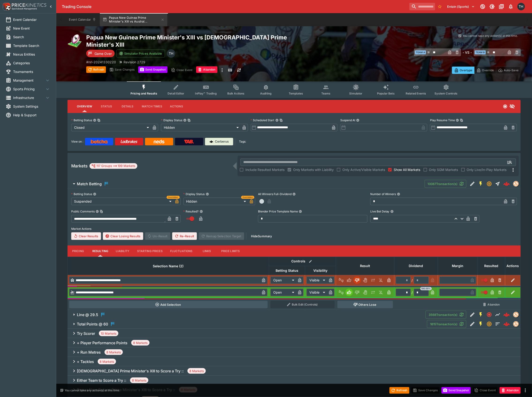 The image size is (532, 397). Describe the element at coordinates (29, 80) in the screenshot. I see `span: Management` at that location.